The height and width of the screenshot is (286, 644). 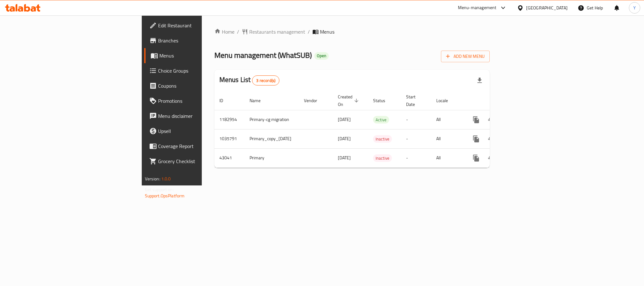 I want to click on a: Branches, so click(x=197, y=41).